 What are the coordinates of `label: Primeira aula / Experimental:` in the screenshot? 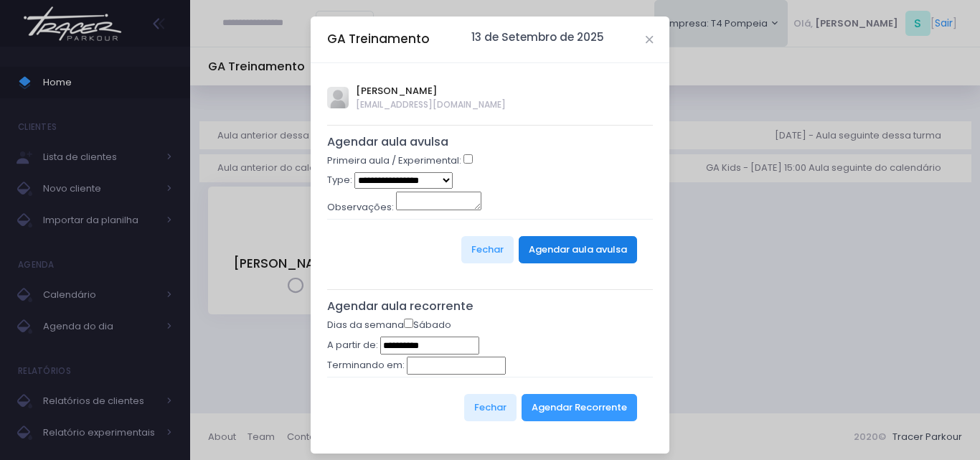 It's located at (394, 161).